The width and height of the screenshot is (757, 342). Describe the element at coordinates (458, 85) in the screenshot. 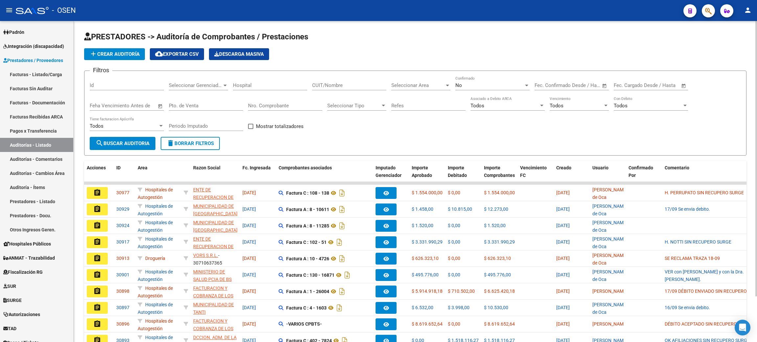

I see `span: No` at that location.